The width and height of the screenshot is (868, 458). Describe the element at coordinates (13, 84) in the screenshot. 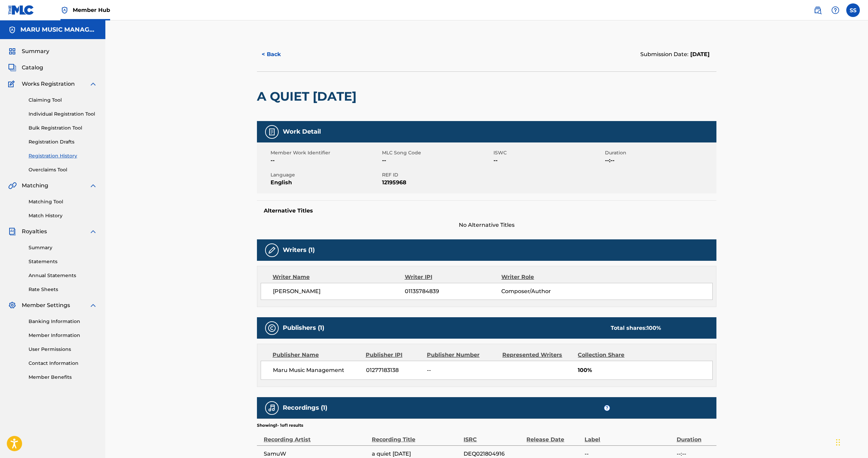

I see `img: Works Registration` at that location.